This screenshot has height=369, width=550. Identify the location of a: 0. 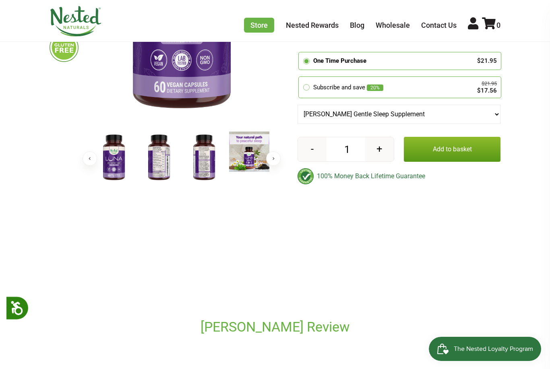
(491, 25).